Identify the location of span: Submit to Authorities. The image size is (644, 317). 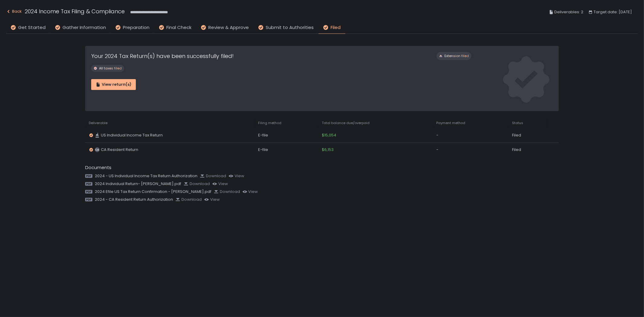
(290, 28).